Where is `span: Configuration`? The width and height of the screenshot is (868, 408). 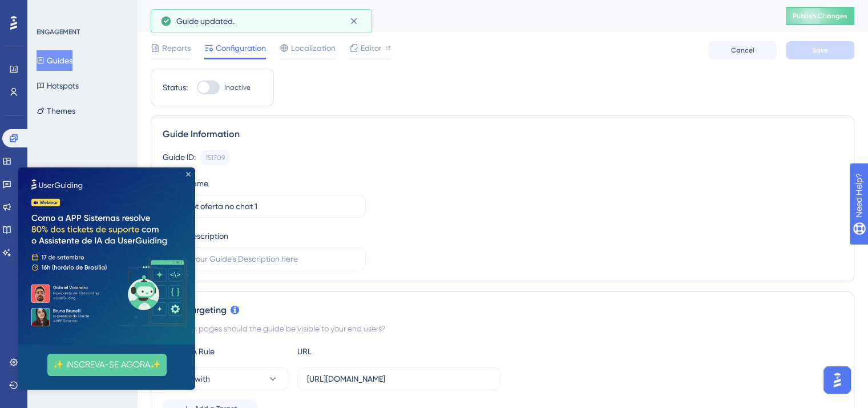
span: Configuration is located at coordinates (241, 48).